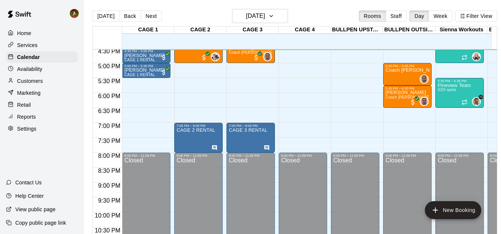 The height and width of the screenshot is (234, 501). I want to click on div: 7:00 PM – 8:00 PM, so click(251, 126).